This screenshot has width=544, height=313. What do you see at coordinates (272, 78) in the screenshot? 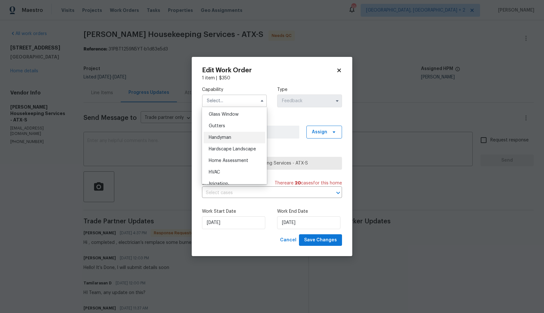
I see `div: 1 item |` at bounding box center [272, 78].